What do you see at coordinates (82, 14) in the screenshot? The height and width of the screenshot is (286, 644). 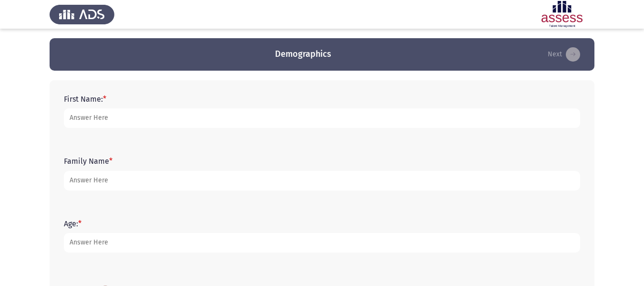 I see `img: Assess Talent Management logo` at bounding box center [82, 14].